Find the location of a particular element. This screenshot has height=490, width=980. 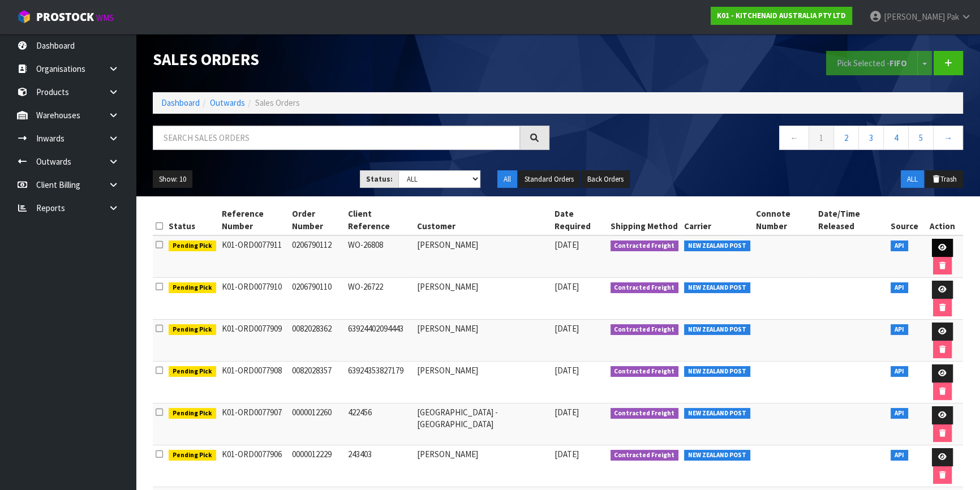

td: 0082028357 is located at coordinates (317, 383).